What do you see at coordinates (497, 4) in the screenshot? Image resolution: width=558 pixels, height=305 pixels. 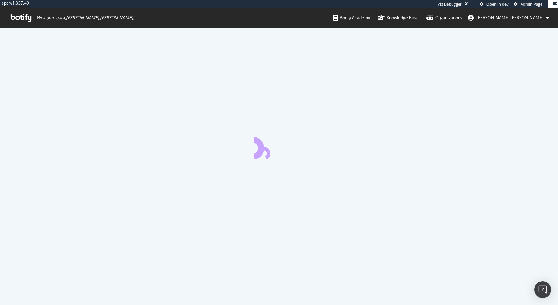 I see `span: Open in dev` at bounding box center [497, 4].